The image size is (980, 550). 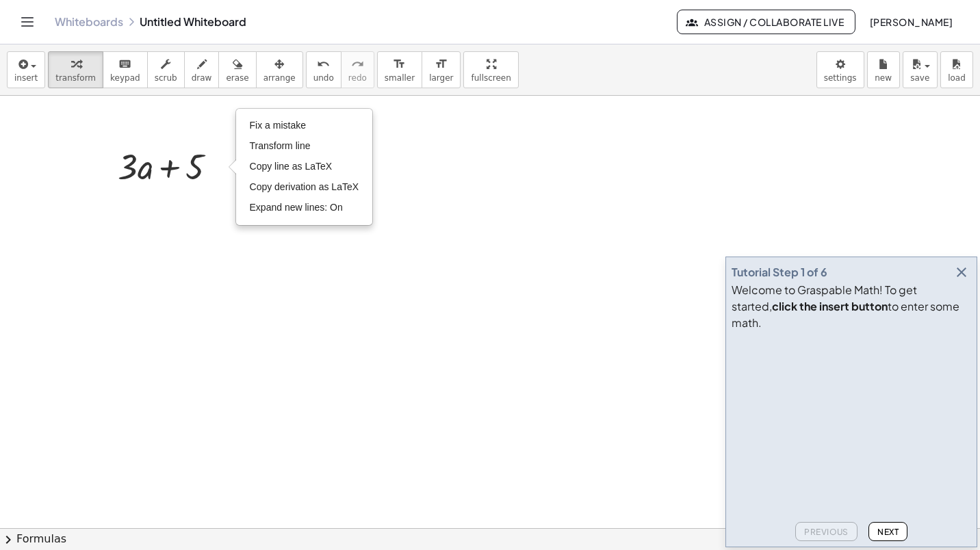 I want to click on a: Whiteboards, so click(x=89, y=22).